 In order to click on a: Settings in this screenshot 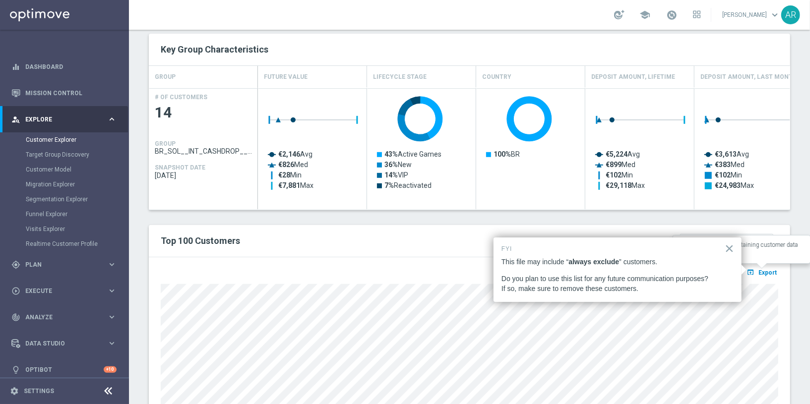, I will do `click(39, 391)`.